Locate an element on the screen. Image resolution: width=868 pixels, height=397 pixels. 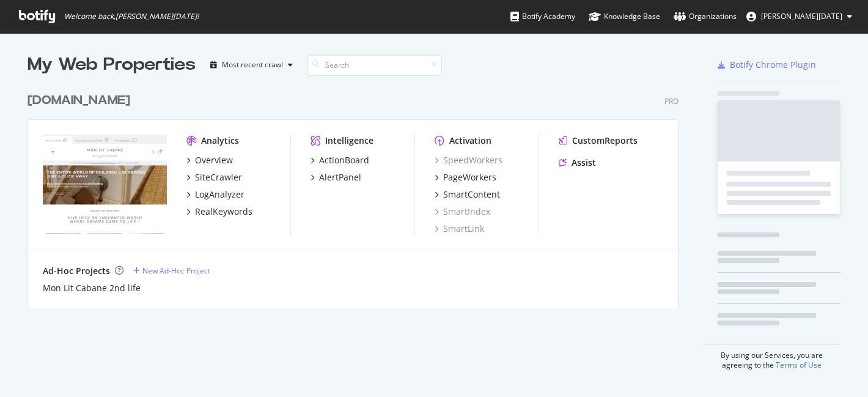
a: RealKeywords is located at coordinates (219, 212).